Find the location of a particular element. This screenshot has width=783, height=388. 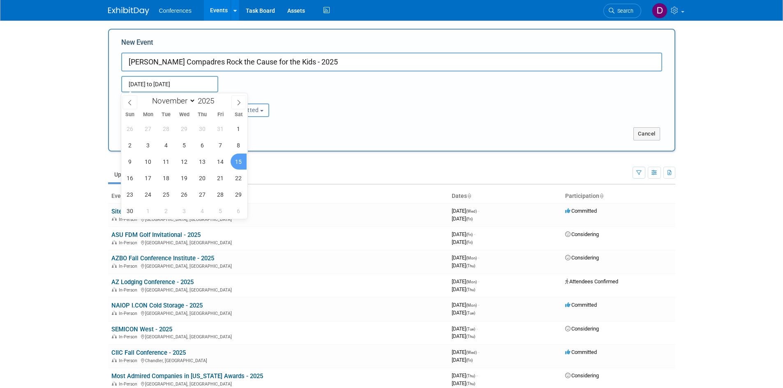

span: November 10, 2025 is located at coordinates (148, 162).